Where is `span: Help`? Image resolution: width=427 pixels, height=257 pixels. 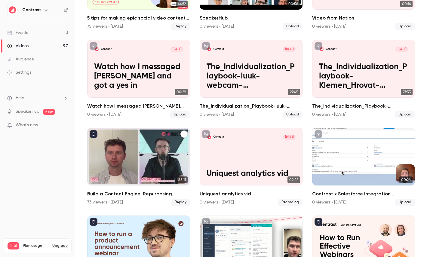
span: Help is located at coordinates (20, 98).